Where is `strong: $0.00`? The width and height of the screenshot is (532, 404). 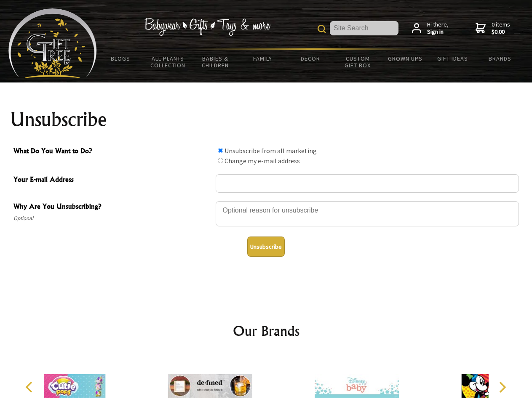
strong: $0.00 is located at coordinates (501, 32).